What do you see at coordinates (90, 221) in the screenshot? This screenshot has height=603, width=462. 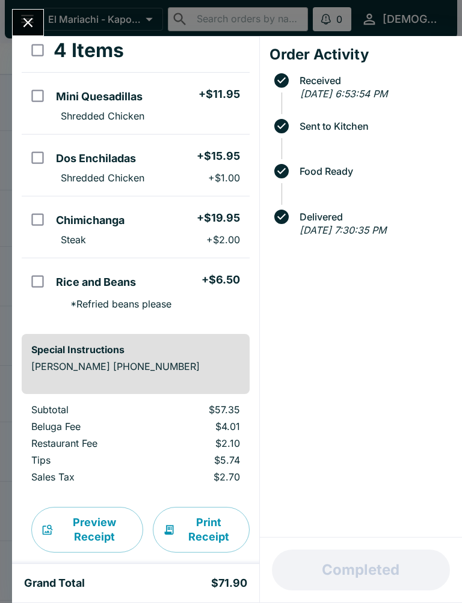 I see `h5: Chimichanga` at bounding box center [90, 221].